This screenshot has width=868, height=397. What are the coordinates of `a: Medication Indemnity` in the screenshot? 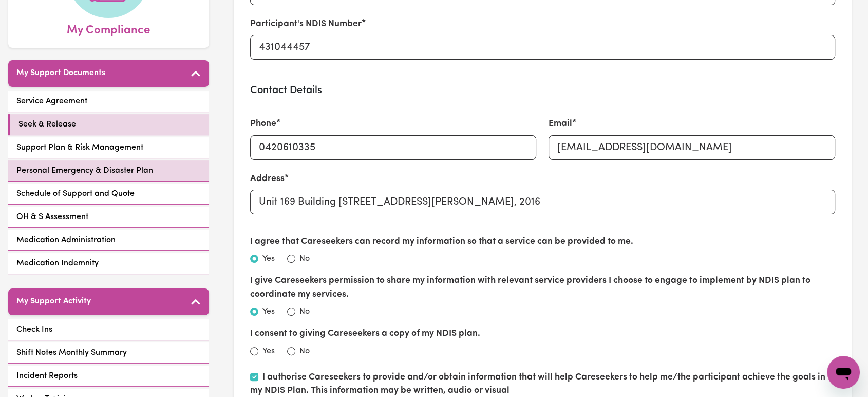 It's located at (109, 263).